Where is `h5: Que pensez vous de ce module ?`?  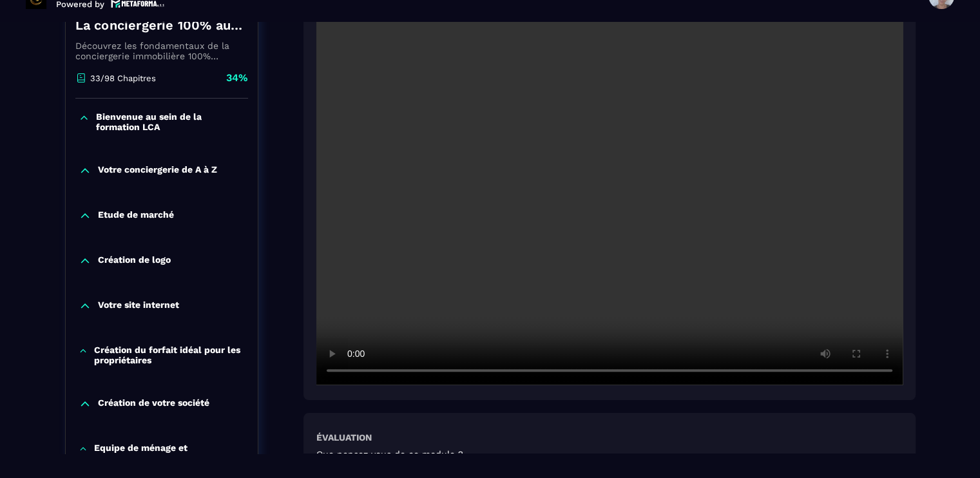
h5: Que pensez vous de ce module ? is located at coordinates (390, 455).